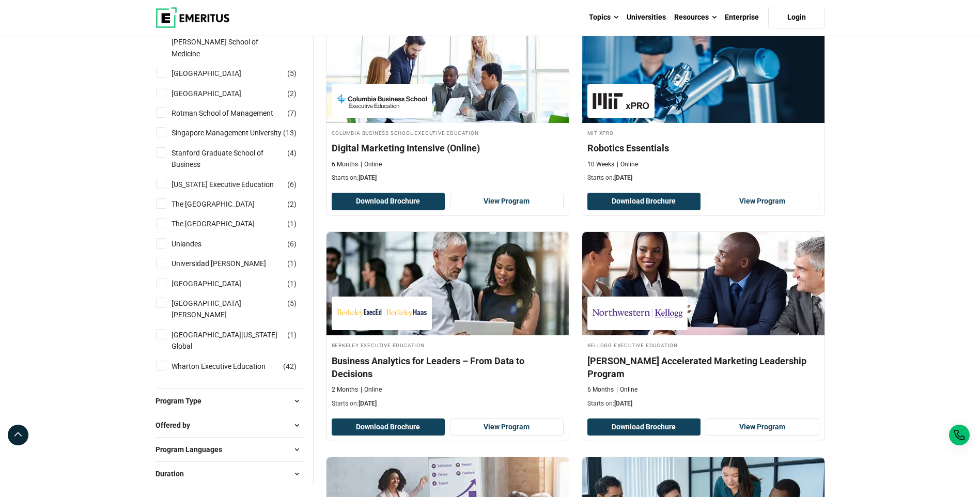  I want to click on h4: Business Analytics for Leaders – From Data to Decisions, so click(448, 367).